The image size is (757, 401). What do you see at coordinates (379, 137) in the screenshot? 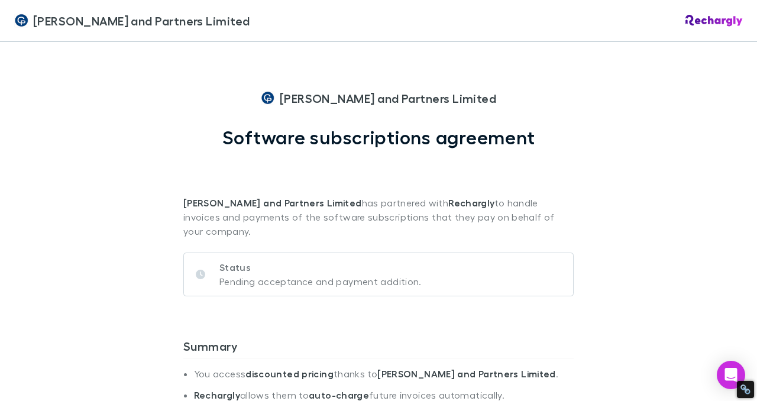
I see `h1: Software subscriptions agreement` at bounding box center [379, 137].